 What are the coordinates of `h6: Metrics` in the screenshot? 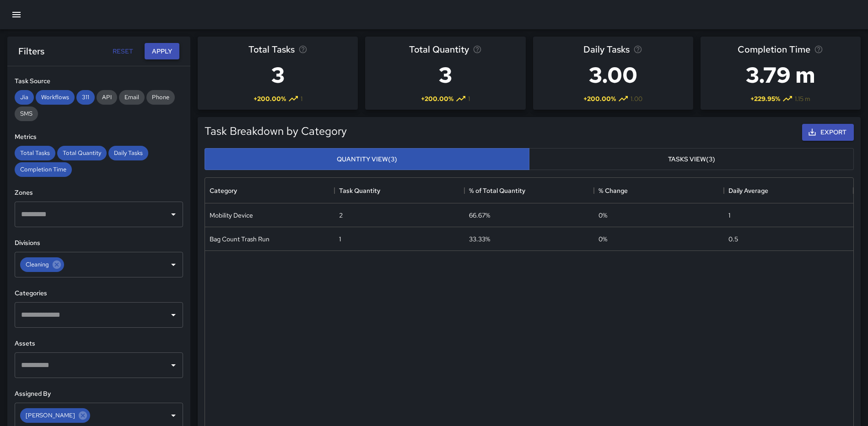 It's located at (99, 137).